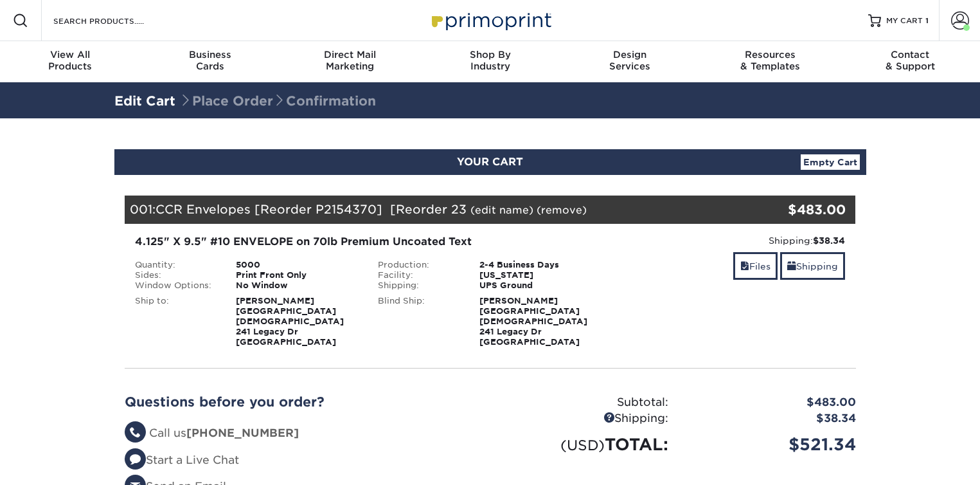  I want to click on a: (remove), so click(562, 210).